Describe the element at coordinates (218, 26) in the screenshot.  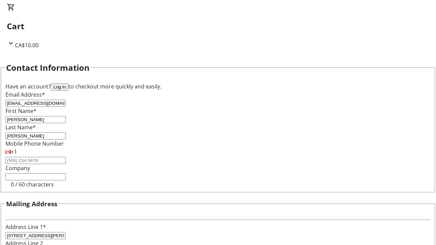
I see `h2: Cart` at that location.